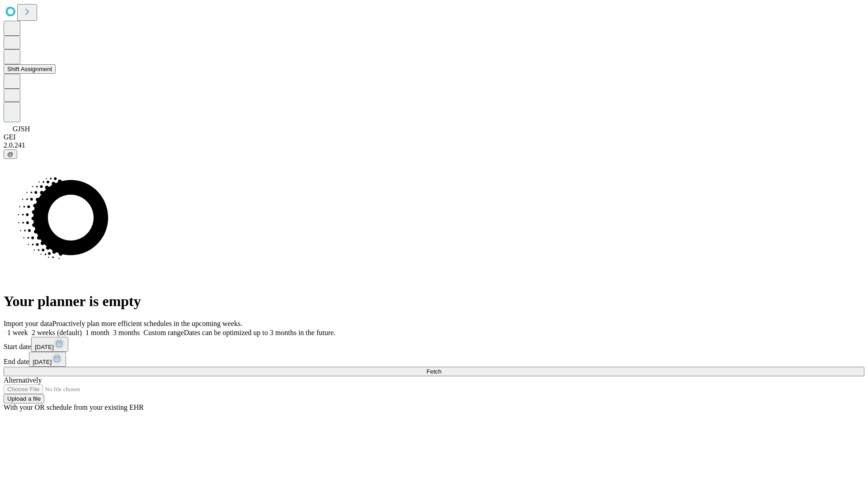 The width and height of the screenshot is (868, 489). Describe the element at coordinates (260, 332) in the screenshot. I see `span: Dates can be optimized up to 3 months in the future.` at that location.